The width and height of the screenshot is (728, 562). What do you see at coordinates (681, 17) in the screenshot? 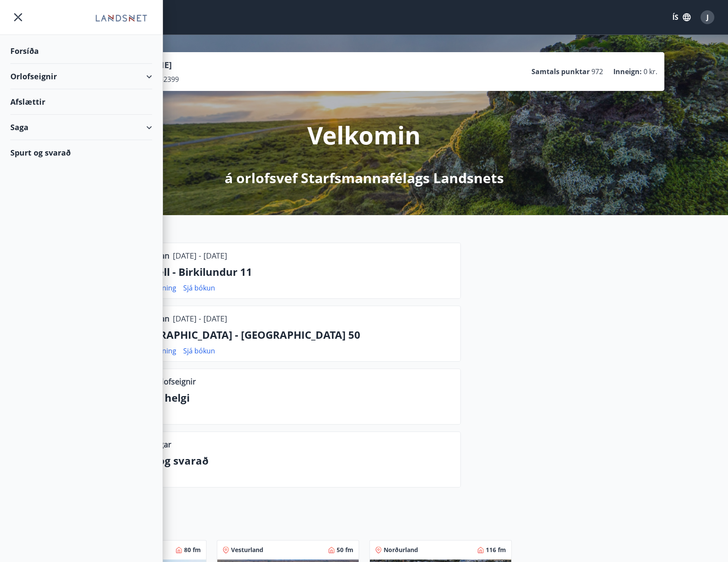
I see `button: ÍS` at bounding box center [681, 17].